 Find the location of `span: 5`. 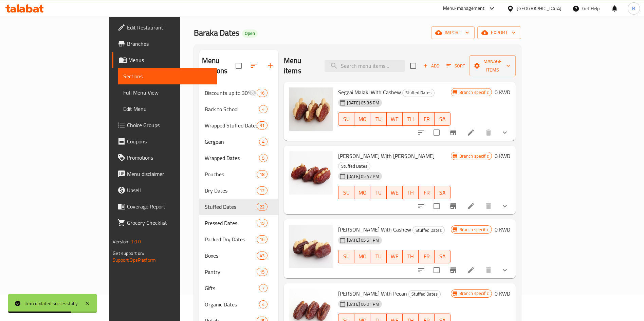

span: 5 is located at coordinates (263, 158).